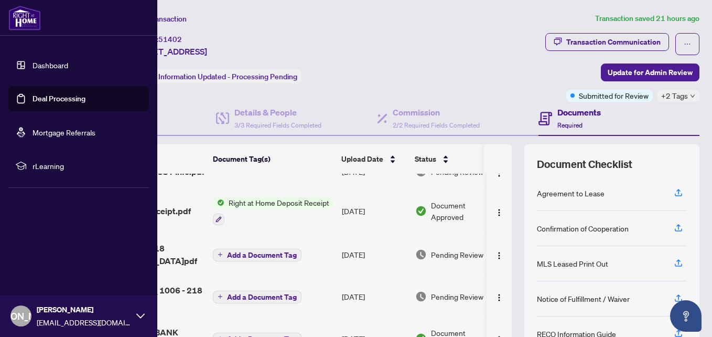  Describe the element at coordinates (278, 112) in the screenshot. I see `h4: Details & People` at that location.